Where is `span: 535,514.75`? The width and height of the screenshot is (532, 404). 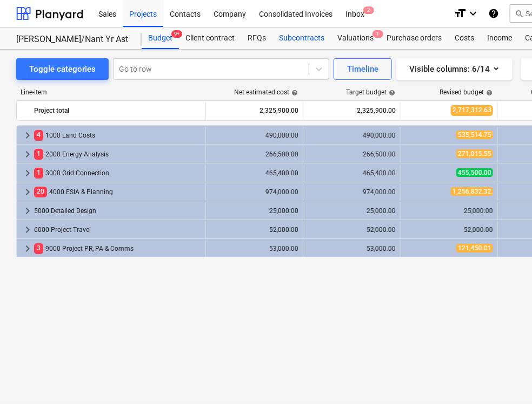
span: 535,514.75 is located at coordinates (475, 135).